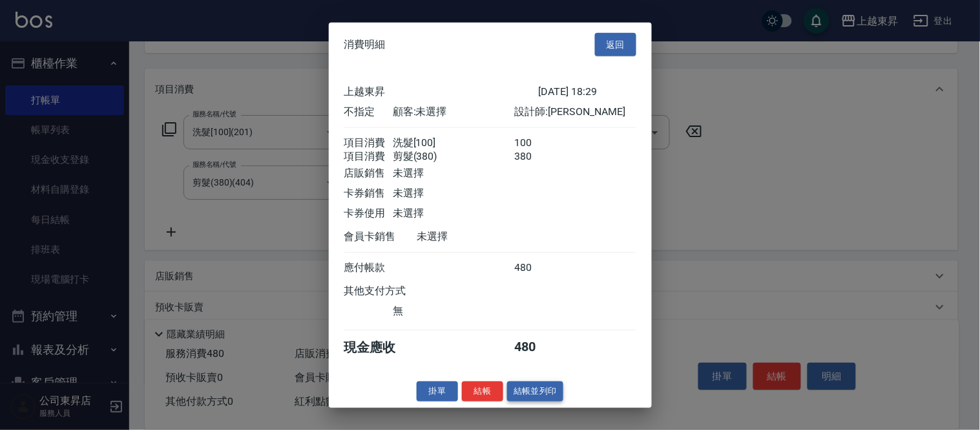 Image resolution: width=980 pixels, height=430 pixels. What do you see at coordinates (368, 268) in the screenshot?
I see `div: 應付帳款` at bounding box center [368, 268].